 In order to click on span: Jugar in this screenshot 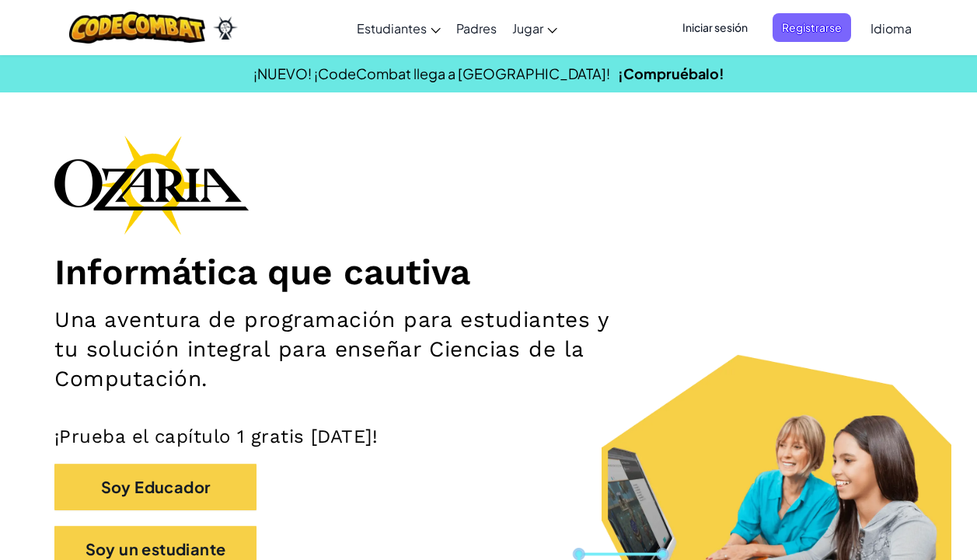, I will do `click(527, 28)`.